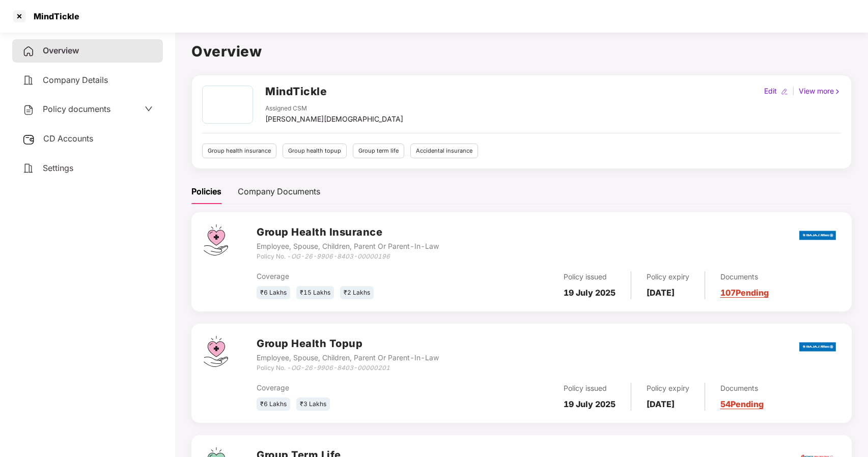 This screenshot has width=868, height=457. Describe the element at coordinates (341, 368) in the screenshot. I see `i: OG-26-9906-8403-00000201` at that location.